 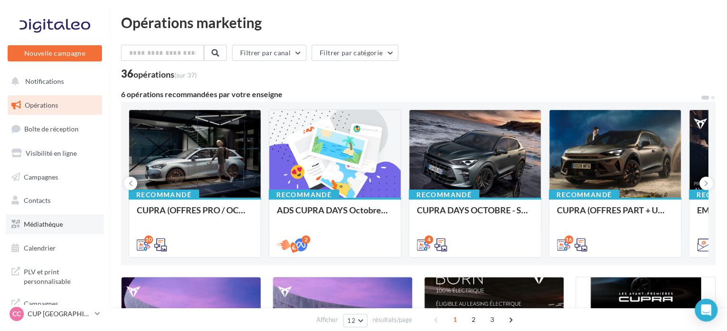 What do you see at coordinates (165, 74) in the screenshot?
I see `div: opérations` at bounding box center [165, 74].